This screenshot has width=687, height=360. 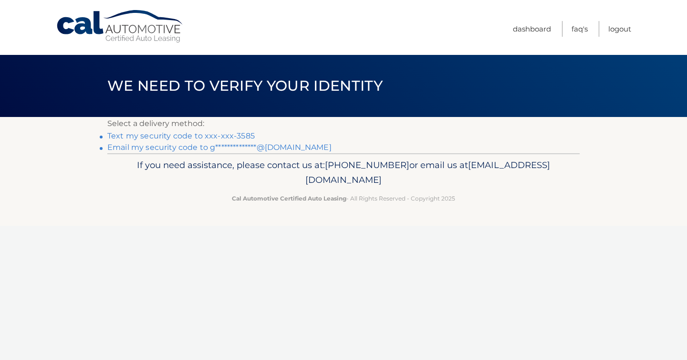 I want to click on p: If you need assistance, please contact us at: or email us at, so click(x=343, y=173).